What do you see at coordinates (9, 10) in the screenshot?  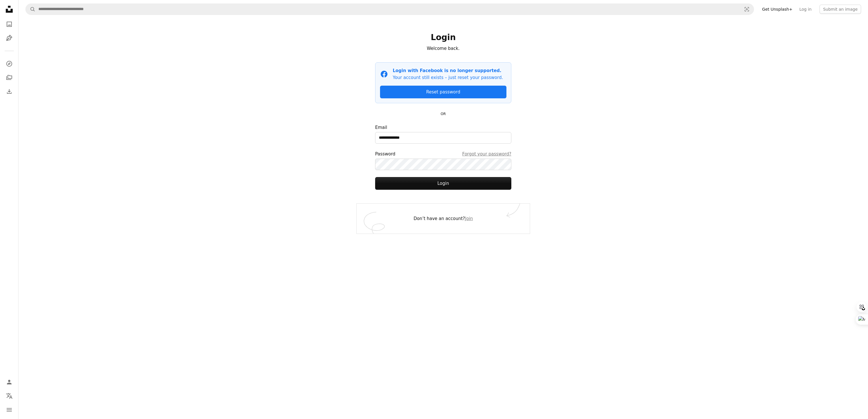 I see `a: Home — Unsplash` at bounding box center [9, 10].